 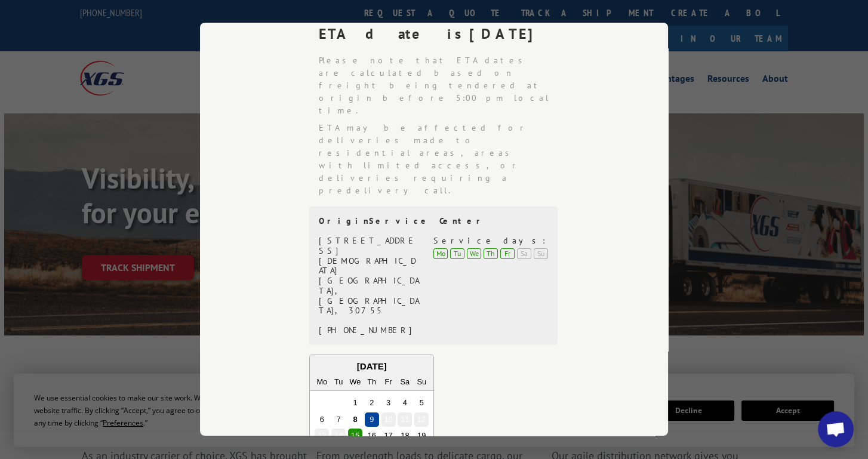 I want to click on div: Choose Friday, October 3rd, 2025, so click(x=388, y=403).